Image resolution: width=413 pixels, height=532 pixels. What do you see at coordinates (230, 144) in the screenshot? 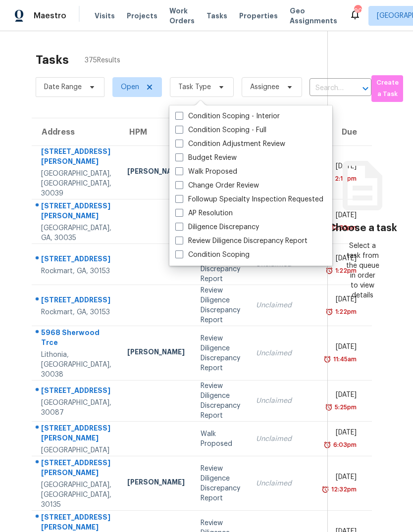
I see `label: Condition Adjustment Review` at bounding box center [230, 144].